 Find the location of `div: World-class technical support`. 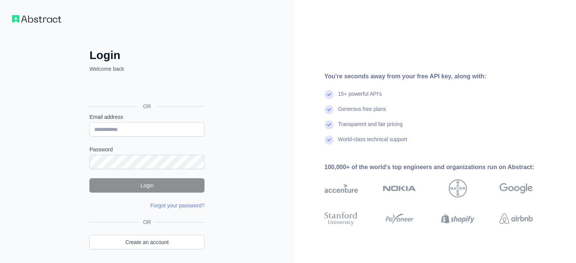

div: World-class technical support is located at coordinates (373, 143).